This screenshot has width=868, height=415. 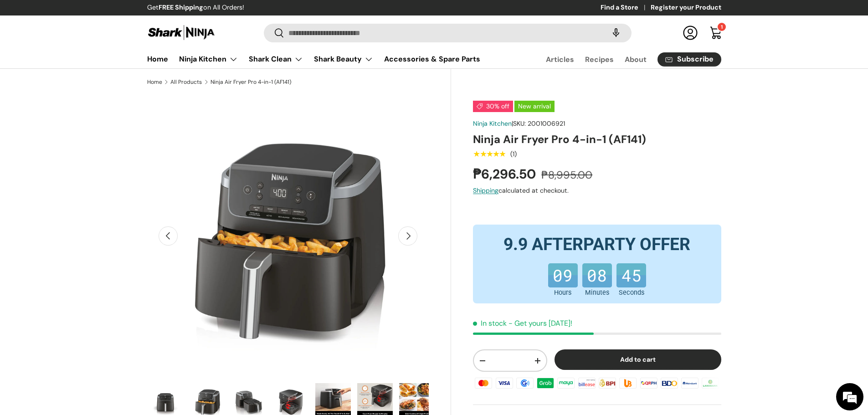 What do you see at coordinates (586, 383) in the screenshot?
I see `img: billease` at bounding box center [586, 383].